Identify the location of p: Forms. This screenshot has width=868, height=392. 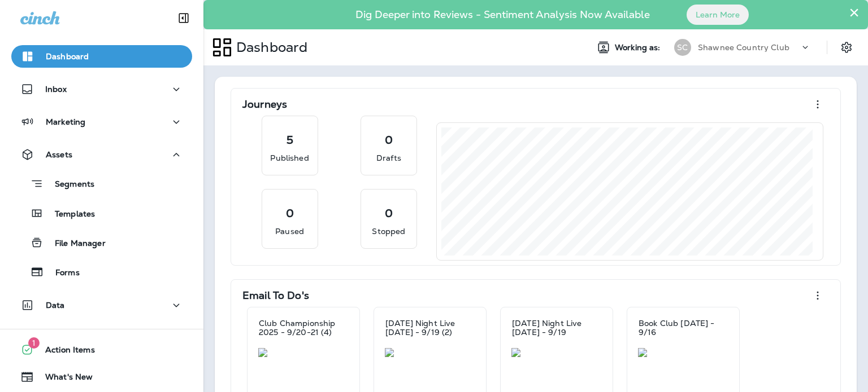
(62, 273).